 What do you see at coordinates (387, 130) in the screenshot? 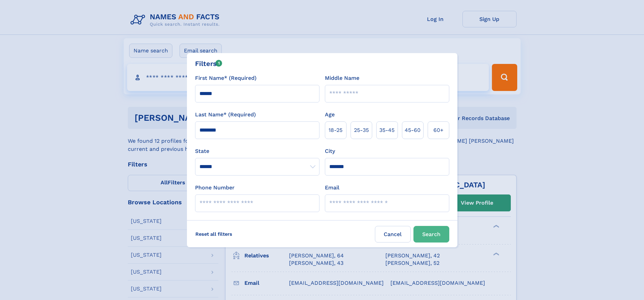
I see `span: 35‑45` at bounding box center [387, 130].